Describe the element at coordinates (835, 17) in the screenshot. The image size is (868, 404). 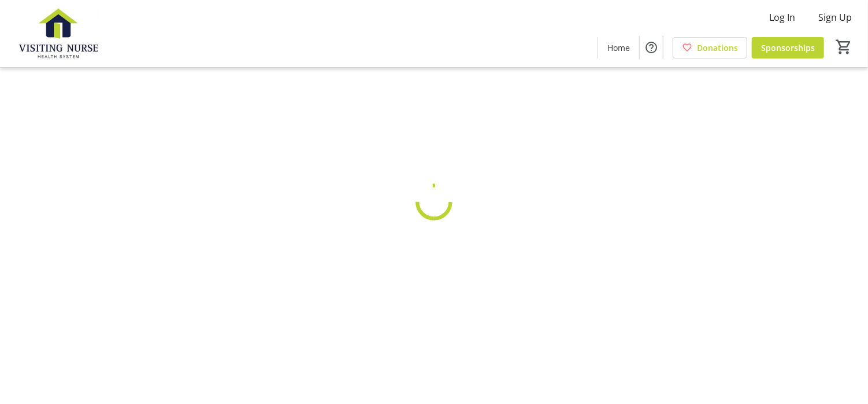
I see `button: Sign Up` at that location.